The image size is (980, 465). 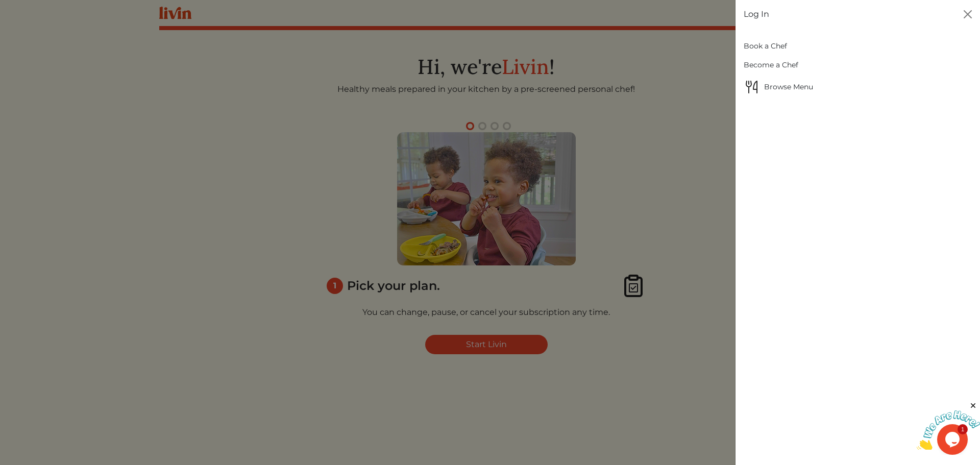 What do you see at coordinates (857, 65) in the screenshot?
I see `a: Become a Chef` at bounding box center [857, 65].